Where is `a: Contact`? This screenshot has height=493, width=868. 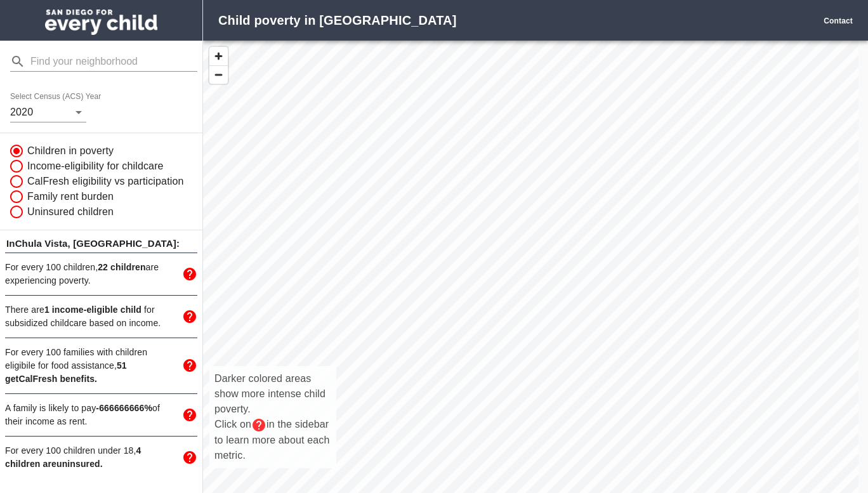 a: Contact is located at coordinates (839, 21).